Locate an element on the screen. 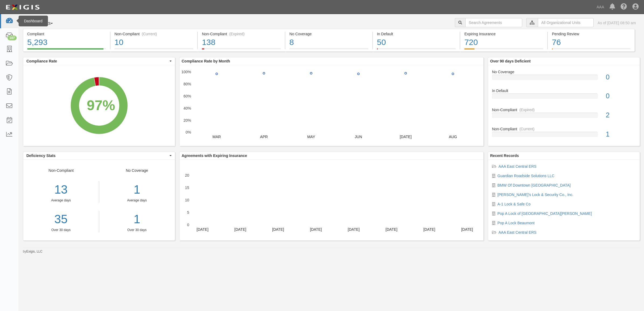  text: 40% is located at coordinates (187, 108).